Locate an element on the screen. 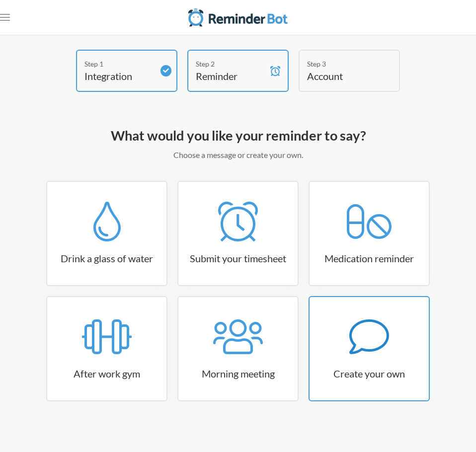  img: Reminder Bot is located at coordinates (238, 17).